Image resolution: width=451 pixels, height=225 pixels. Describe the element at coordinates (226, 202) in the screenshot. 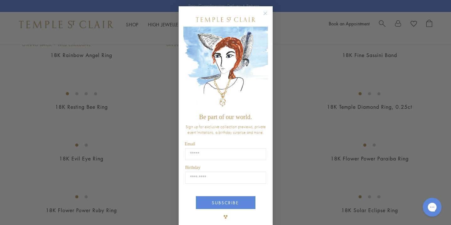

I see `button: SUBSCRIBE` at that location.